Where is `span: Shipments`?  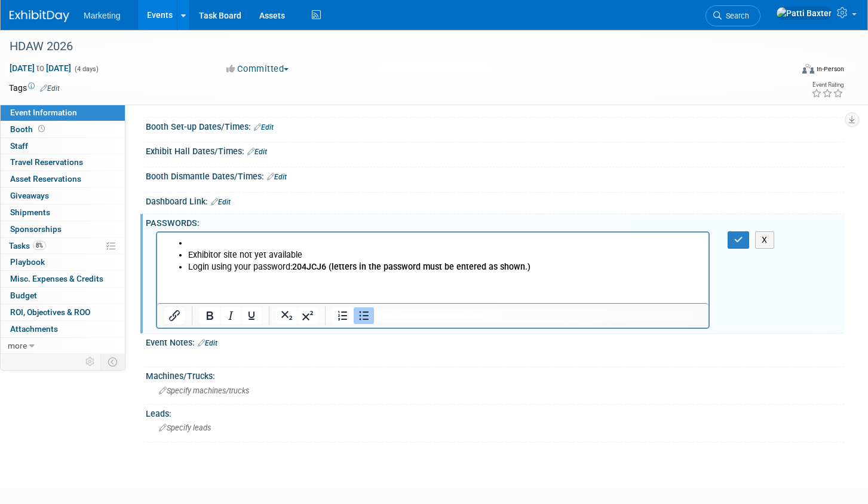
span: Shipments is located at coordinates (30, 212).